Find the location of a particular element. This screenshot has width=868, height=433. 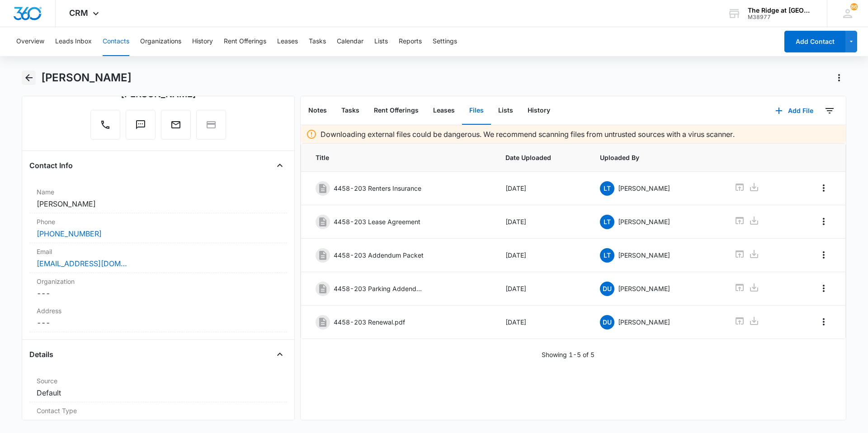

span: 86 is located at coordinates (854, 7).